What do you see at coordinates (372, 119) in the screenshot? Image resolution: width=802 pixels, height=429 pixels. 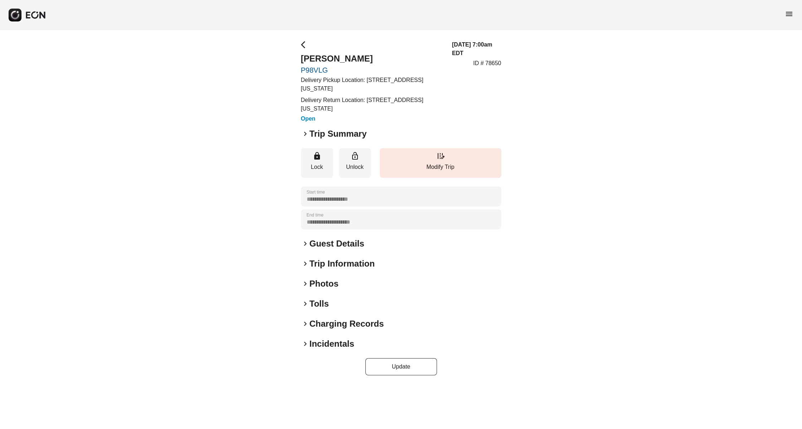 I see `h3: Open` at bounding box center [372, 119].